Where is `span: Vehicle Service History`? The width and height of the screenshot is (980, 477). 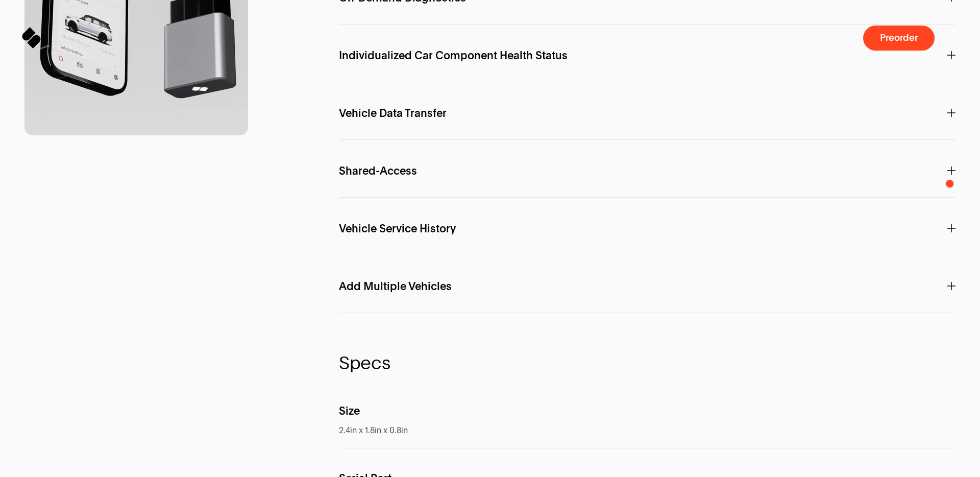 span: Vehicle Service History is located at coordinates (397, 229).